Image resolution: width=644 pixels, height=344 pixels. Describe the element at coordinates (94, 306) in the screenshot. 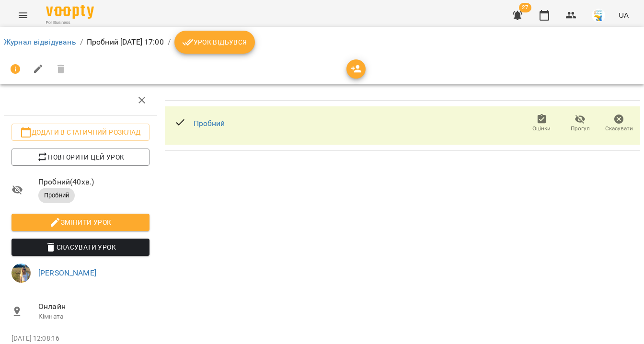

I see `span: Онлайн` at that location.